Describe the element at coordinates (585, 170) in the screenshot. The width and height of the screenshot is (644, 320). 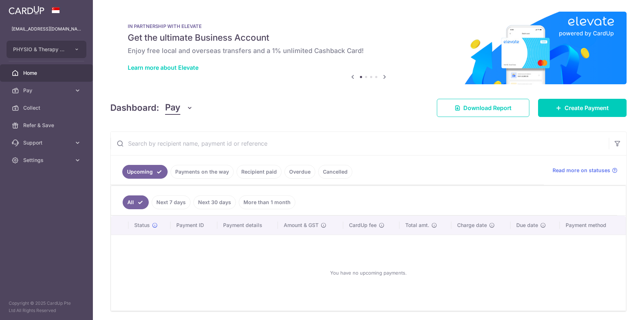
I see `a: Read more on statuses` at that location.